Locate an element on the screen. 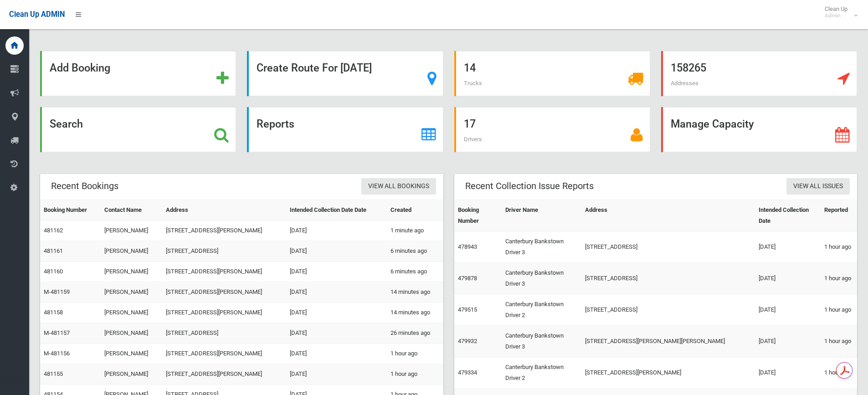  strong: 158265 is located at coordinates (688, 68).